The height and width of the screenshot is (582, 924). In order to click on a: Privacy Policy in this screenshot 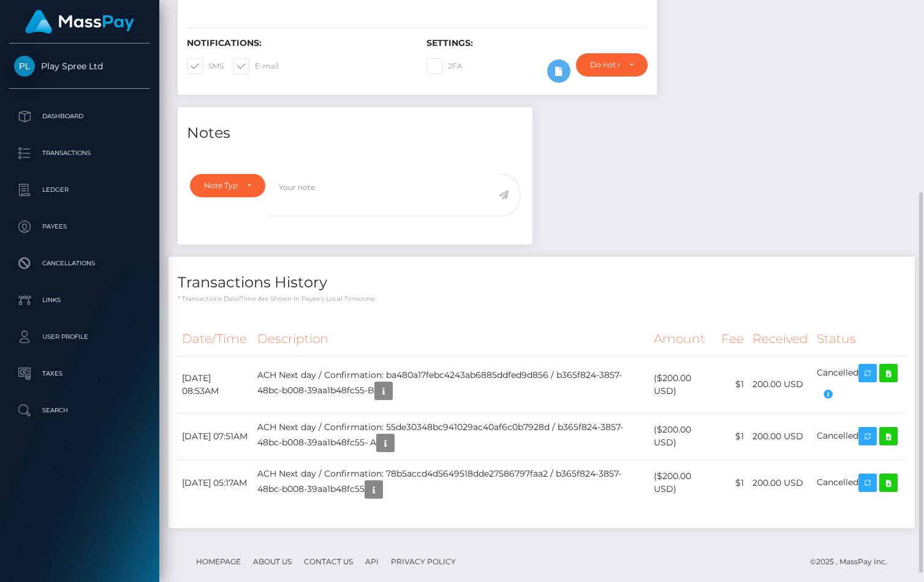, I will do `click(423, 561)`.